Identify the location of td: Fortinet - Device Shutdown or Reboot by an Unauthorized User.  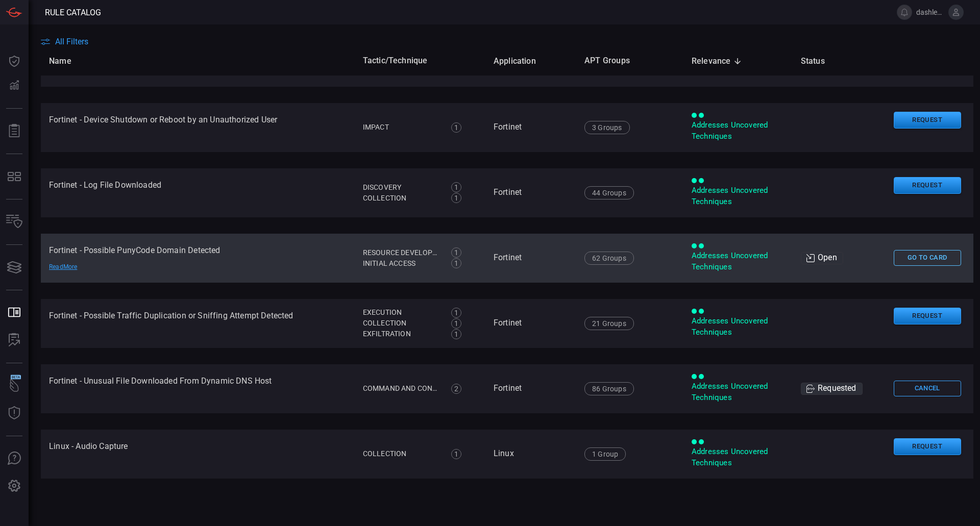
(197, 128).